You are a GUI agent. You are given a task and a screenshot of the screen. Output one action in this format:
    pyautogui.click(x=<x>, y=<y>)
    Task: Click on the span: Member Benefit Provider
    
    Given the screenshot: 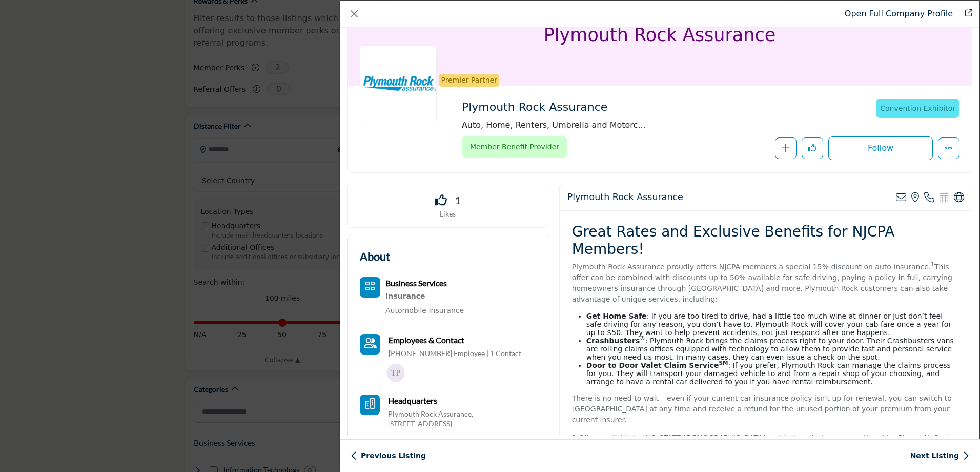 What is the action you would take?
    pyautogui.click(x=514, y=147)
    